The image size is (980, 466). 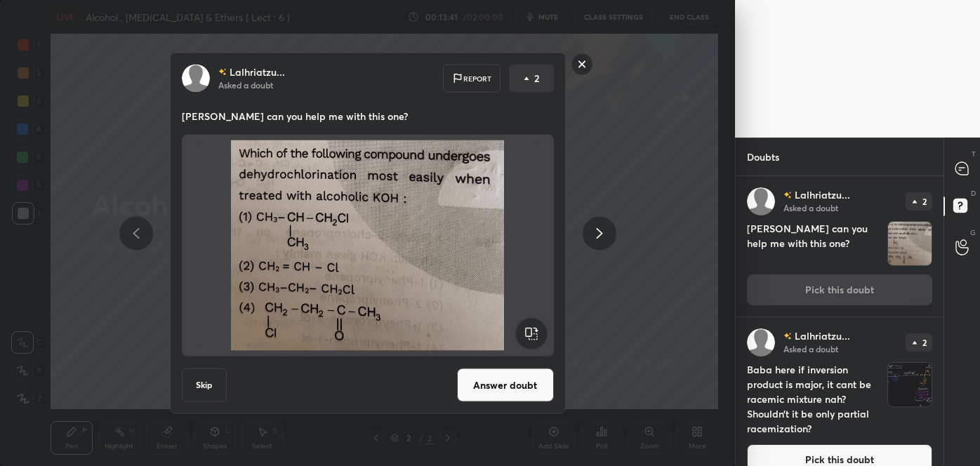 What do you see at coordinates (910, 385) in the screenshot?
I see `img: 1759554412U2M0OJ.jpg` at bounding box center [910, 385].